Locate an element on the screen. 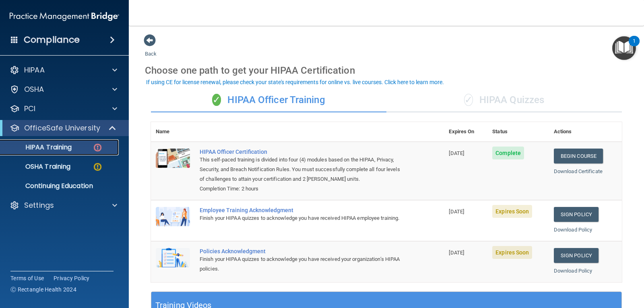  span: Ⓒ Rectangle Health 2024 is located at coordinates (43, 289).